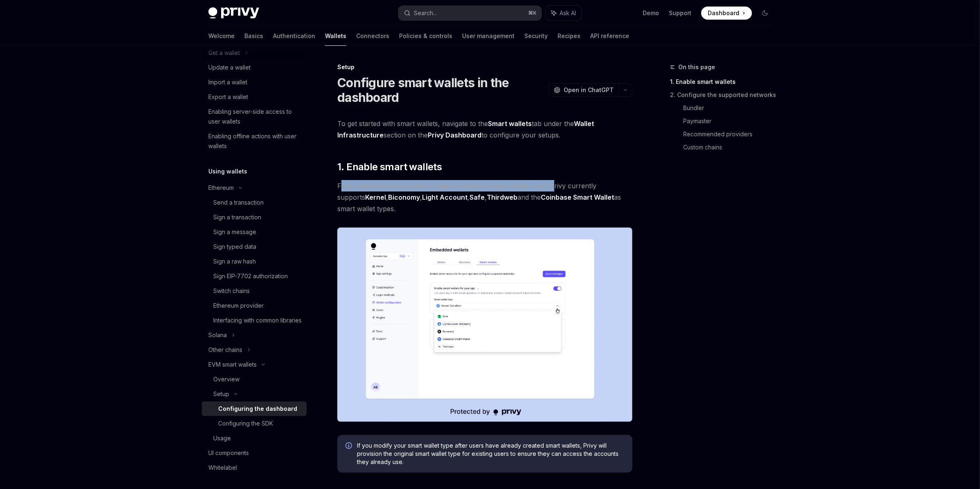 Image resolution: width=980 pixels, height=489 pixels. Describe the element at coordinates (255, 142) in the screenshot. I see `div: Enabling offline actions with user wallets` at that location.